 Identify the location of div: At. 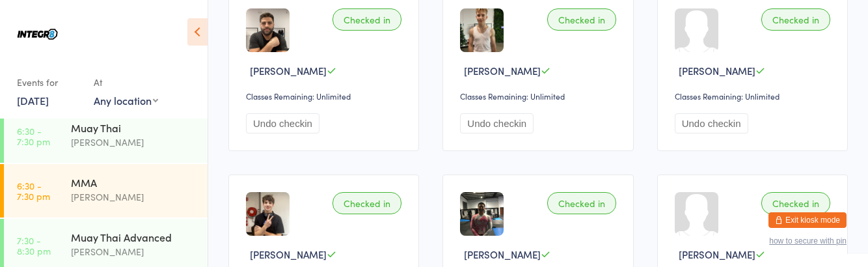
(126, 82).